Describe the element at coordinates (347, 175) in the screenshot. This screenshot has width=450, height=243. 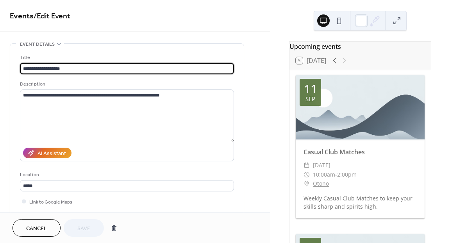
I see `span: 2:00pm` at that location.